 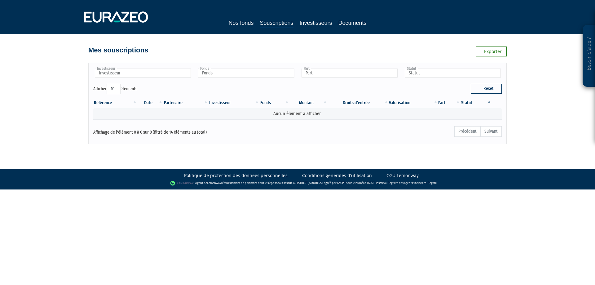 I want to click on h4: Mes souscriptions, so click(x=118, y=50).